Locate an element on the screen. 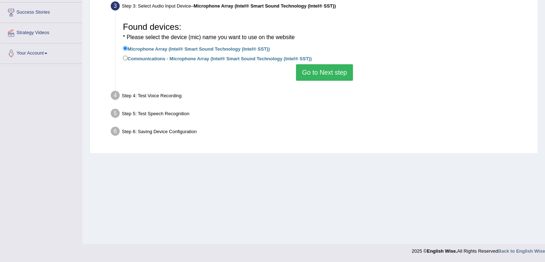 The width and height of the screenshot is (545, 262). a: Your Account is located at coordinates (41, 52).